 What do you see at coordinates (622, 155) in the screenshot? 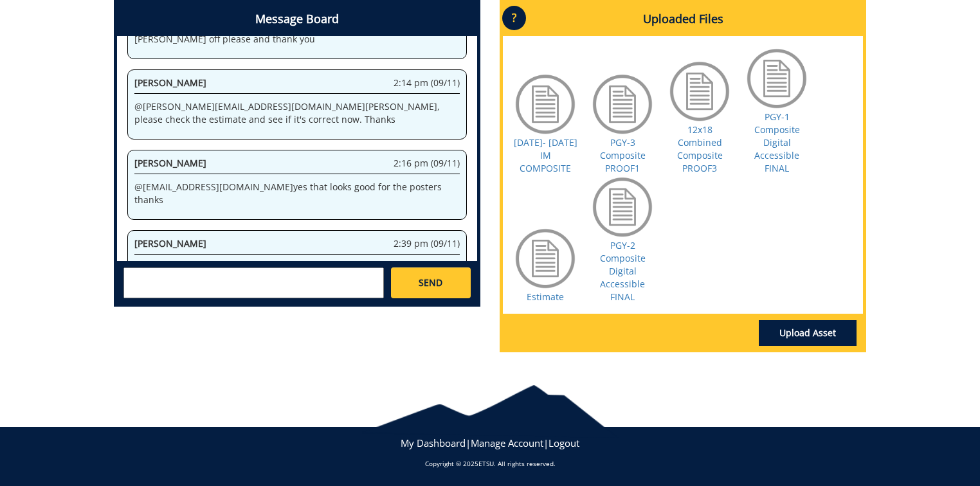
I see `a: PGY-3 Composite PROOF1` at bounding box center [622, 155].